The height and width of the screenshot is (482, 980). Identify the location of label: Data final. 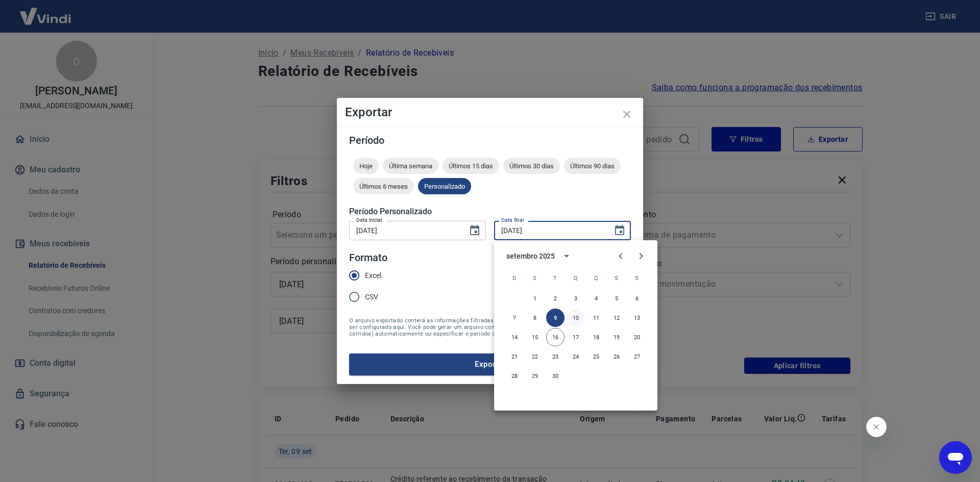
(513, 220).